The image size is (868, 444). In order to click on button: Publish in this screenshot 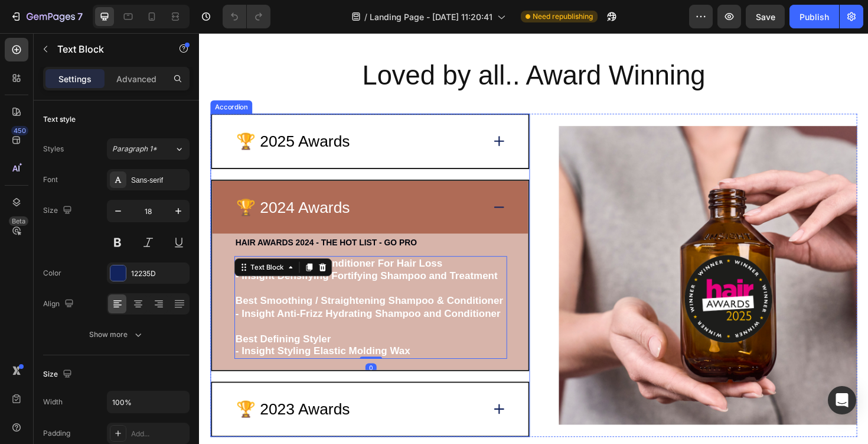, I will do `click(814, 17)`.